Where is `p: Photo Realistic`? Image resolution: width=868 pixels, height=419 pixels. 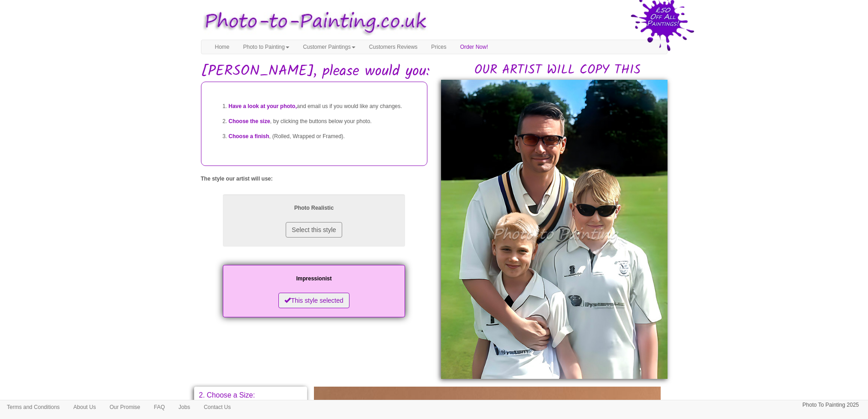
p: Photo Realistic is located at coordinates (314, 208).